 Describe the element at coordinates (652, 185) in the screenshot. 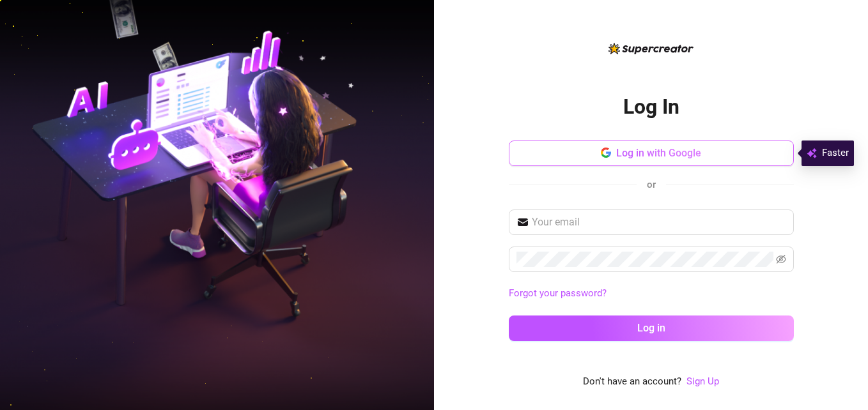

I see `span: or` at that location.